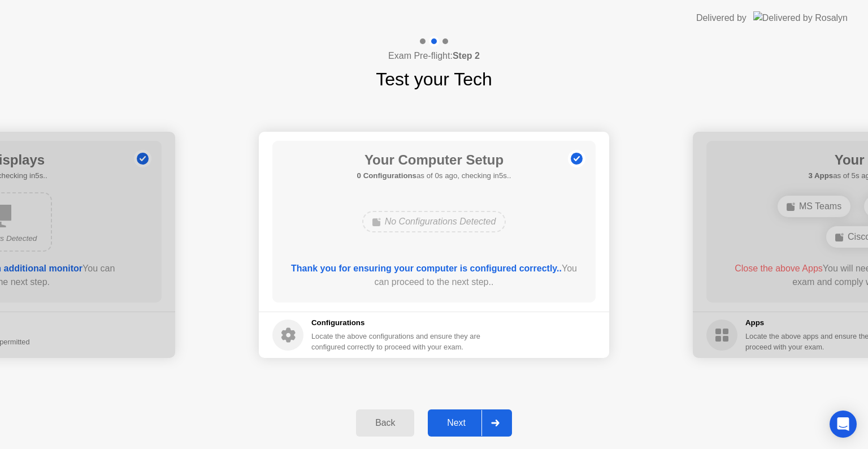  I want to click on h5: as of 0s ago, checking in5s.., so click(434, 176).